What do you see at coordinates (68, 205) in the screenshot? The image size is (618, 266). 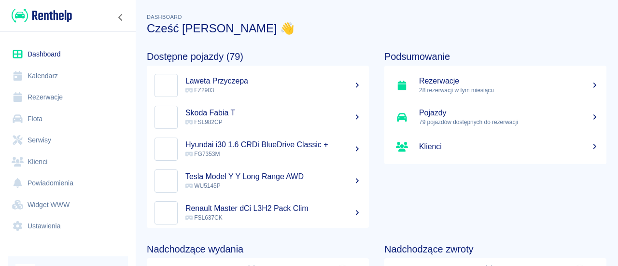 I see `a: Widget WWW` at bounding box center [68, 205].